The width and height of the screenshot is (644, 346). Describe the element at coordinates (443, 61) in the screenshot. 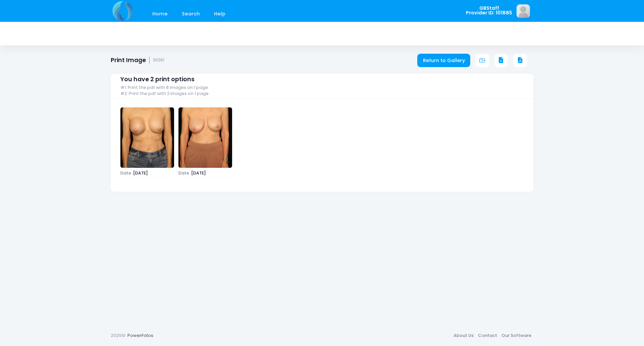

I see `a: Return to Gallery` at that location.